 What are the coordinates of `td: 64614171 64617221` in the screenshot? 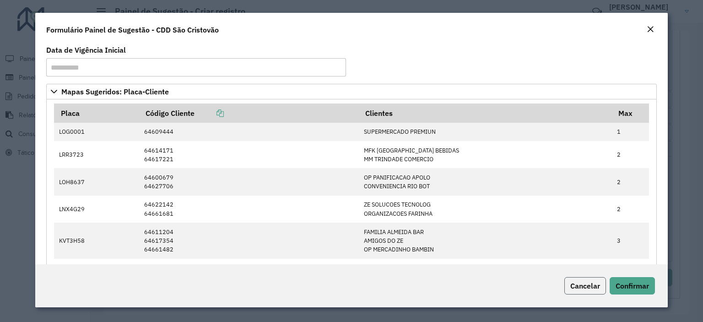 It's located at (249, 154).